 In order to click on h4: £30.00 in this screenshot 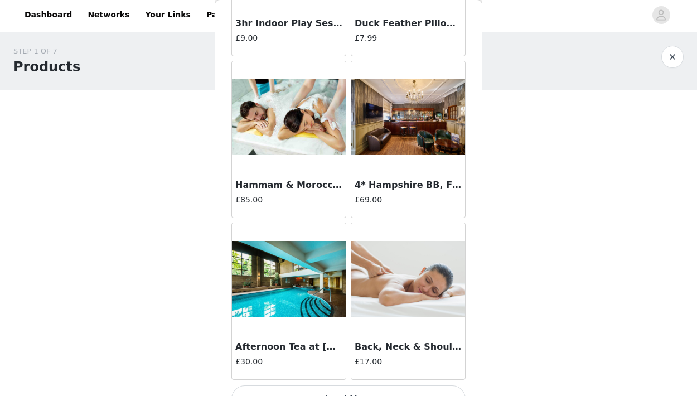, I will do `click(289, 362)`.